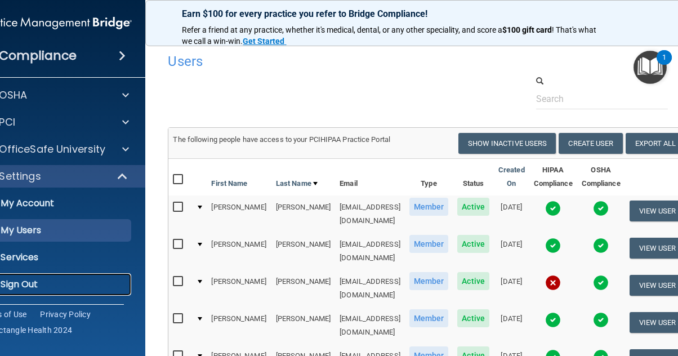 The image size is (678, 356). What do you see at coordinates (229, 184) in the screenshot?
I see `a: First Name` at bounding box center [229, 184].